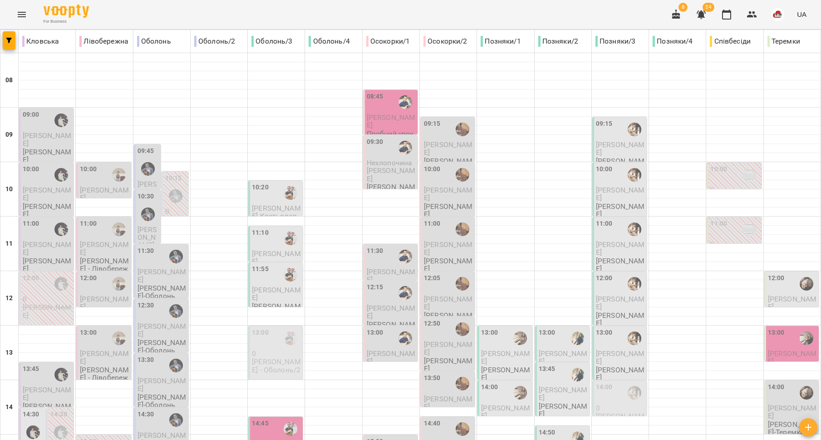 The image size is (821, 440). I want to click on p: Оболонь/4, so click(329, 41).